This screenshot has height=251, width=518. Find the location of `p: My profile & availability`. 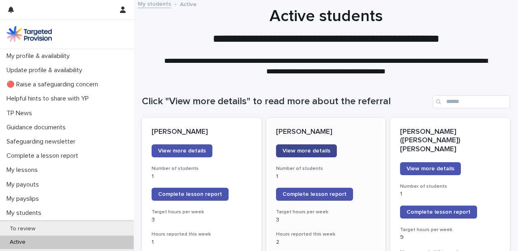

p: My profile & availability is located at coordinates (40, 56).